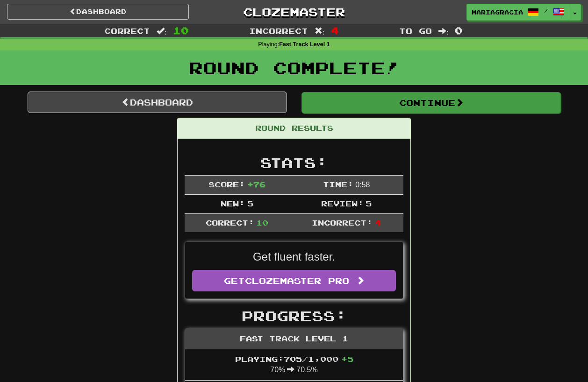 The width and height of the screenshot is (588, 382). What do you see at coordinates (294, 163) in the screenshot?
I see `h2: Stats:` at bounding box center [294, 163].